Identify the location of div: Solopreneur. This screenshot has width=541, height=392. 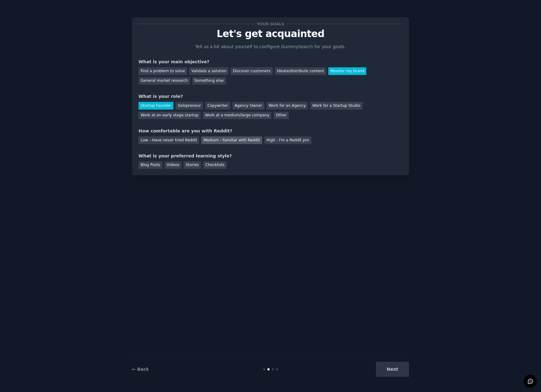
(189, 106).